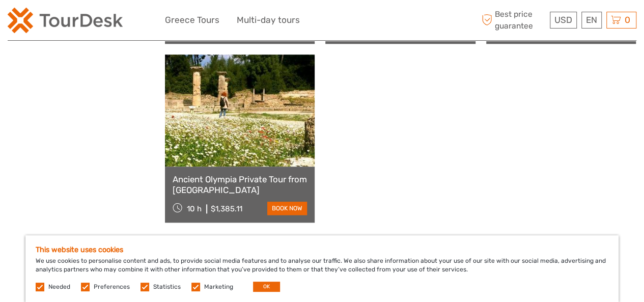  What do you see at coordinates (268, 20) in the screenshot?
I see `a: Multi-day tours` at bounding box center [268, 20].